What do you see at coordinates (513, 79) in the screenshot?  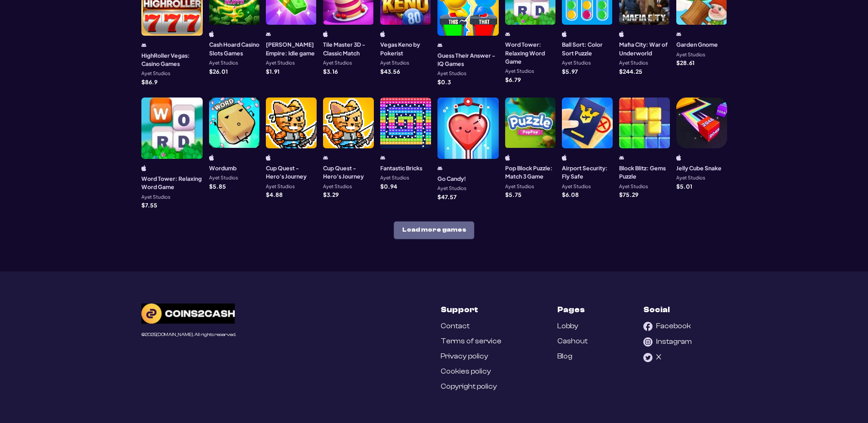 I see `p: $ 6.79` at bounding box center [513, 79].